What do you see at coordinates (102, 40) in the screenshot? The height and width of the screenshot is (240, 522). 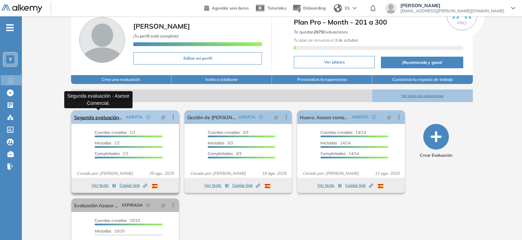 I see `img: Foto de perfil` at bounding box center [102, 40].